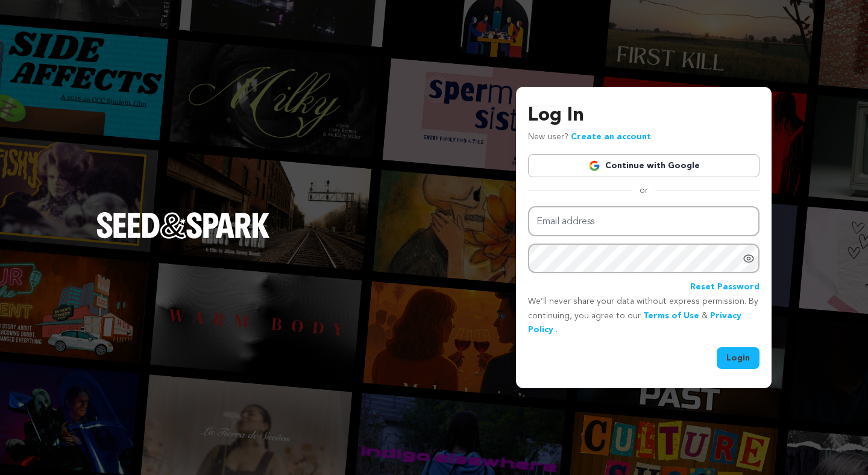  Describe the element at coordinates (725, 288) in the screenshot. I see `a: Reset Password` at that location.